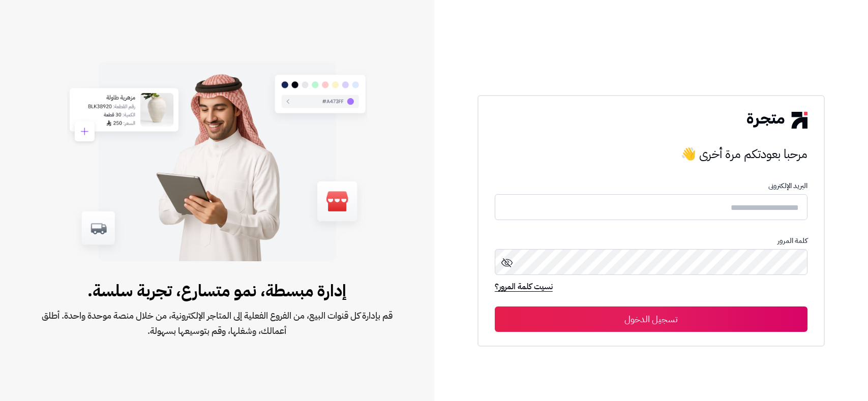  Describe the element at coordinates (651, 186) in the screenshot. I see `p: البريد الإلكترونى` at that location.